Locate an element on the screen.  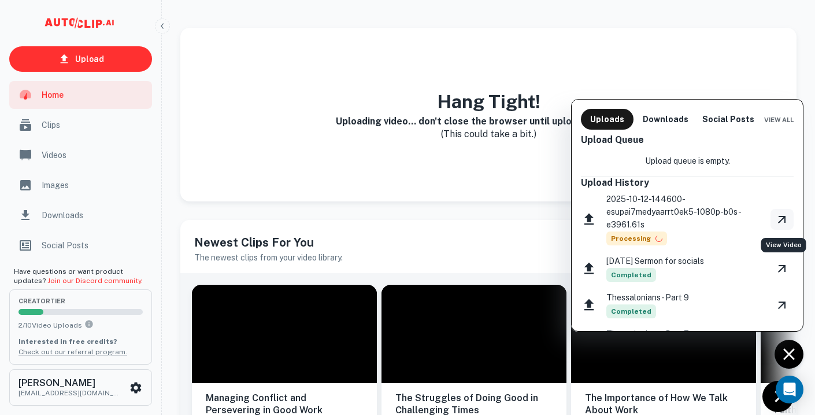
div: Open Intercom Messenger is located at coordinates (790, 389).